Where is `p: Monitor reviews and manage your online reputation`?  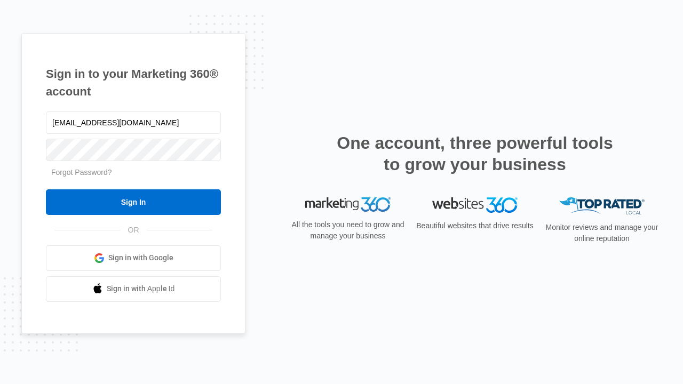
p: Monitor reviews and manage your online reputation is located at coordinates (602, 233).